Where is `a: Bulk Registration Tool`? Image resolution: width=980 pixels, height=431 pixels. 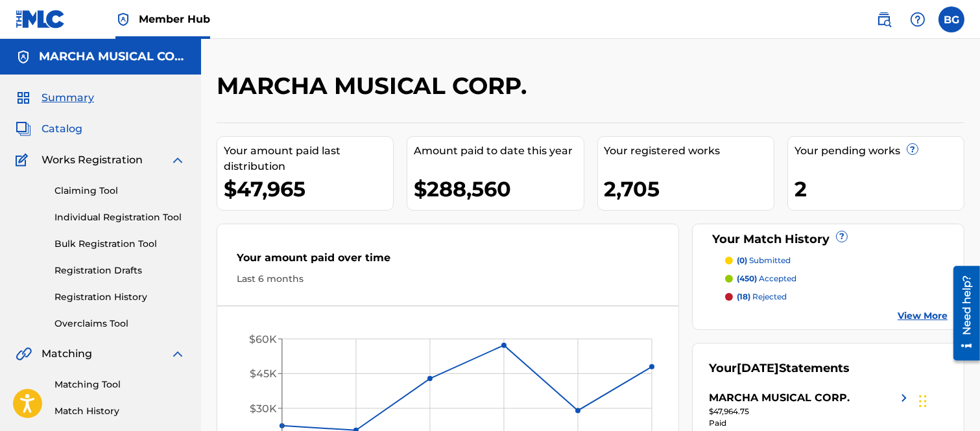
a: Bulk Registration Tool is located at coordinates (120, 244).